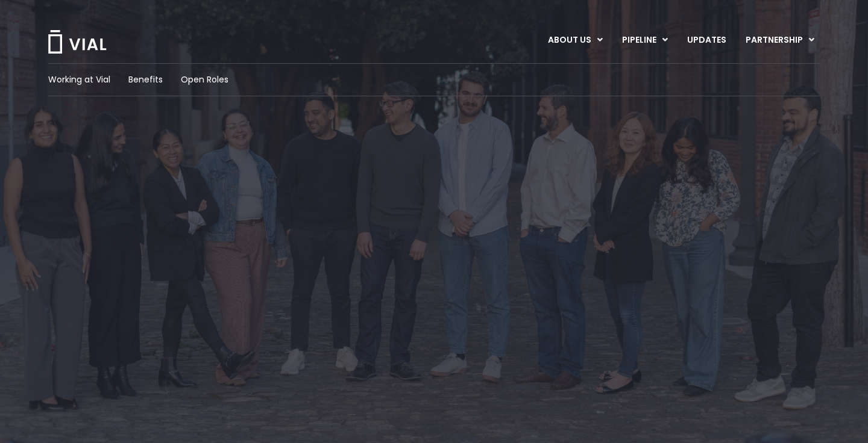 Image resolution: width=868 pixels, height=443 pixels. Describe the element at coordinates (706, 40) in the screenshot. I see `a: UPDATES` at that location.